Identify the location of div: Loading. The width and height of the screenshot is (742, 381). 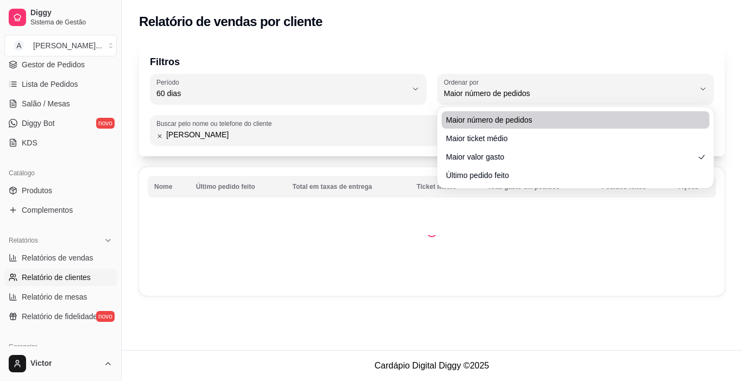
(432, 232).